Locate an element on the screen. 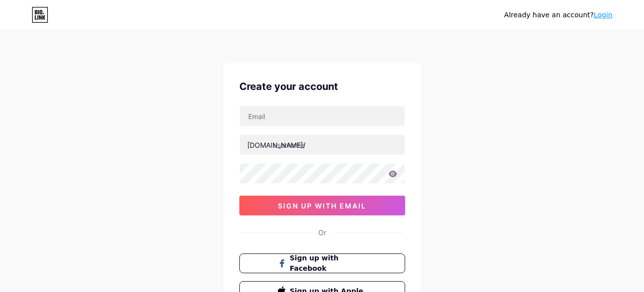 This screenshot has width=644, height=292. input: Email is located at coordinates (322, 116).